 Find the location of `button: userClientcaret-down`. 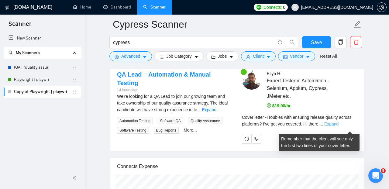

button: userClientcaret-down is located at coordinates (258, 56).